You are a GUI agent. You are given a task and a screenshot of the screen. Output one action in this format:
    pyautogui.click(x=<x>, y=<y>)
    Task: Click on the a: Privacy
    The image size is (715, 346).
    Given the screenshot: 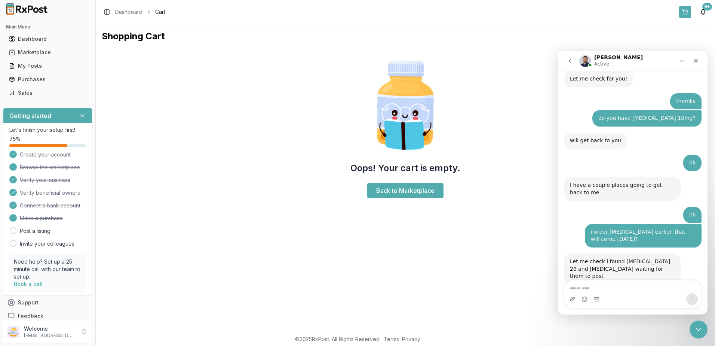 What is the action you would take?
    pyautogui.click(x=411, y=339)
    